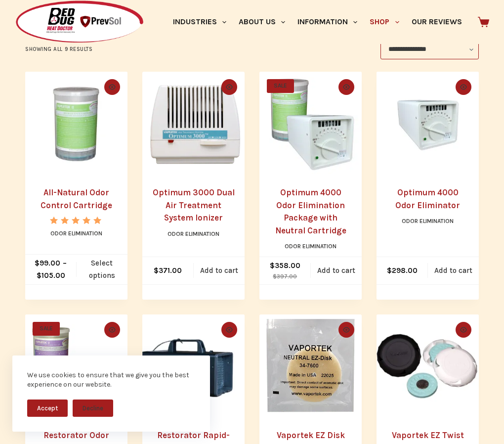 This screenshot has height=444, width=504. I want to click on bdi: 298.00, so click(402, 271).